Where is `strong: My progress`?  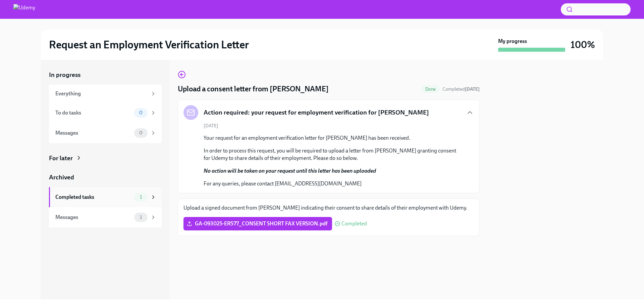
strong: My progress is located at coordinates (512, 42).